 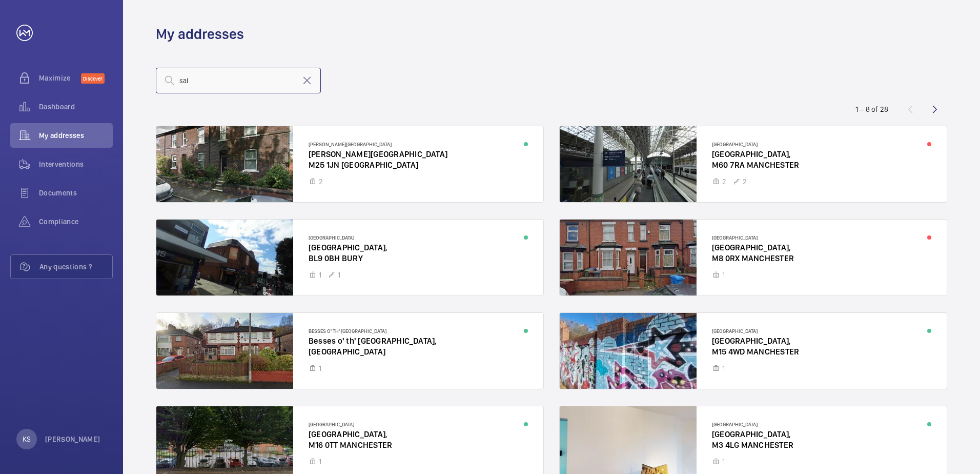 What do you see at coordinates (76, 164) in the screenshot?
I see `span: Interventions` at bounding box center [76, 164].